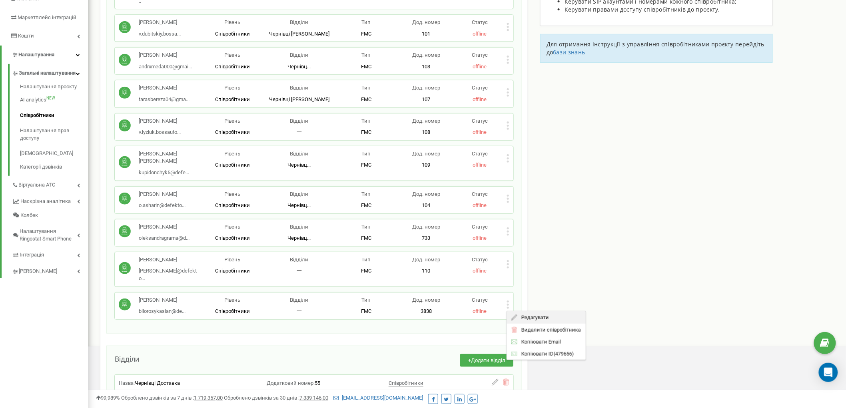  I want to click on span: бази знань, so click(569, 52).